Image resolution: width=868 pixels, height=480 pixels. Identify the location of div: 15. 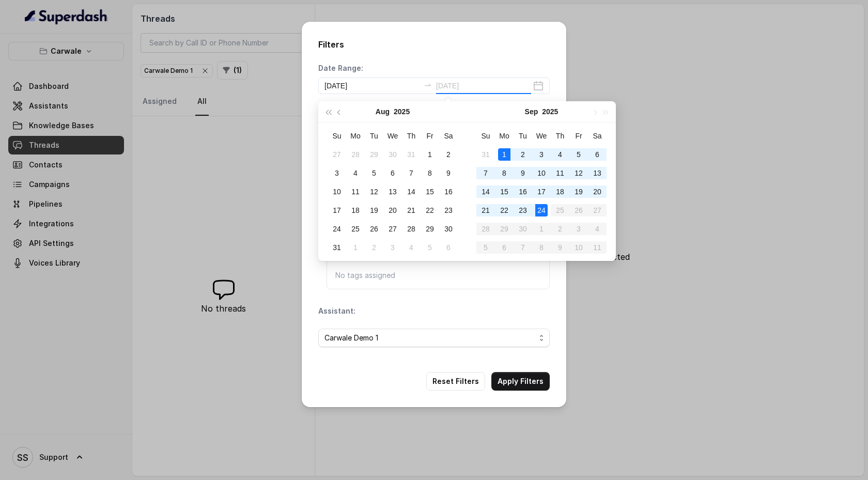
(430, 192).